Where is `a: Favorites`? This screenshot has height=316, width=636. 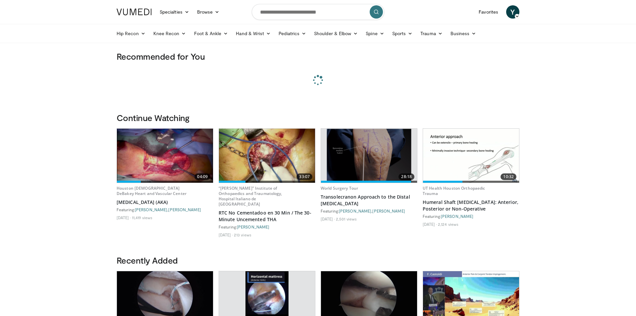 a: Favorites is located at coordinates (488, 12).